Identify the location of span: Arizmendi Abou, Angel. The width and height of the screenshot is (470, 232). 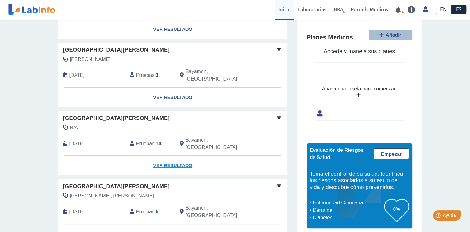
(112, 196).